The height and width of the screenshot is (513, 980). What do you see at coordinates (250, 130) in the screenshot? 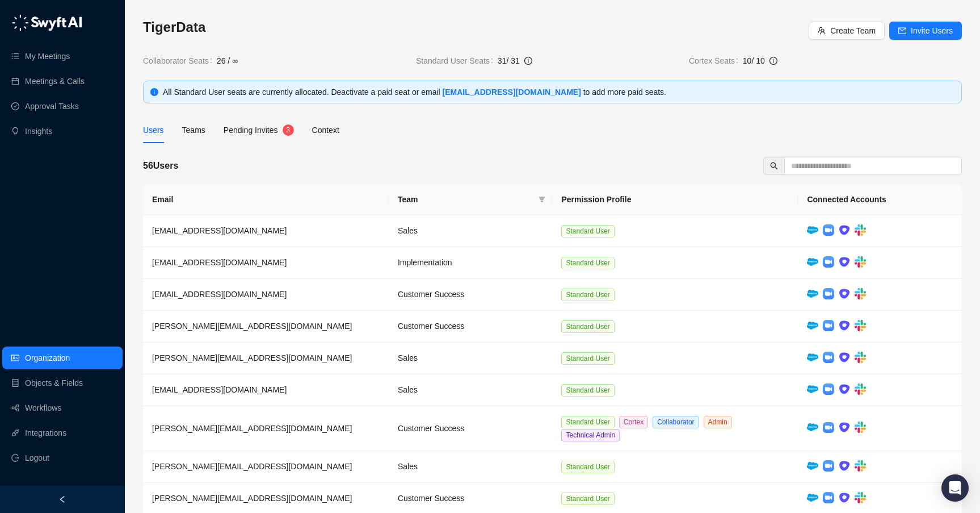
I see `span: Pending Invites` at bounding box center [250, 130].